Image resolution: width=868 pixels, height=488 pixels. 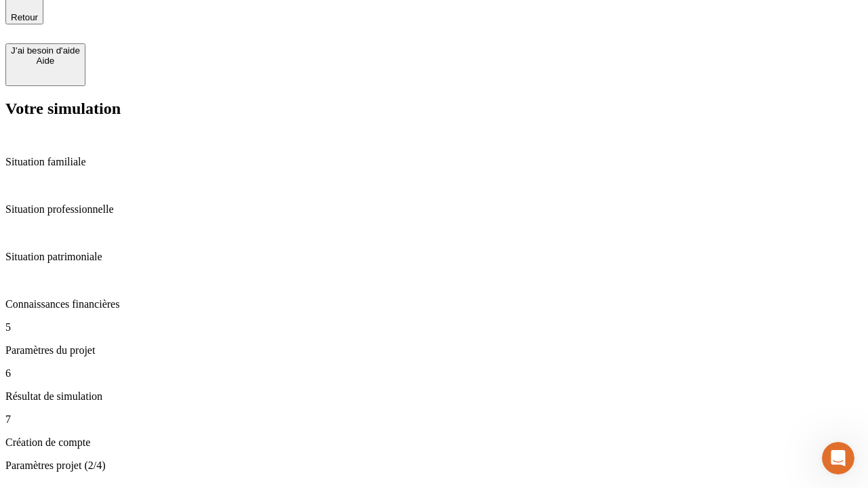 What do you see at coordinates (45, 64) in the screenshot?
I see `button: J’ai besoin d'aideAide` at bounding box center [45, 64].